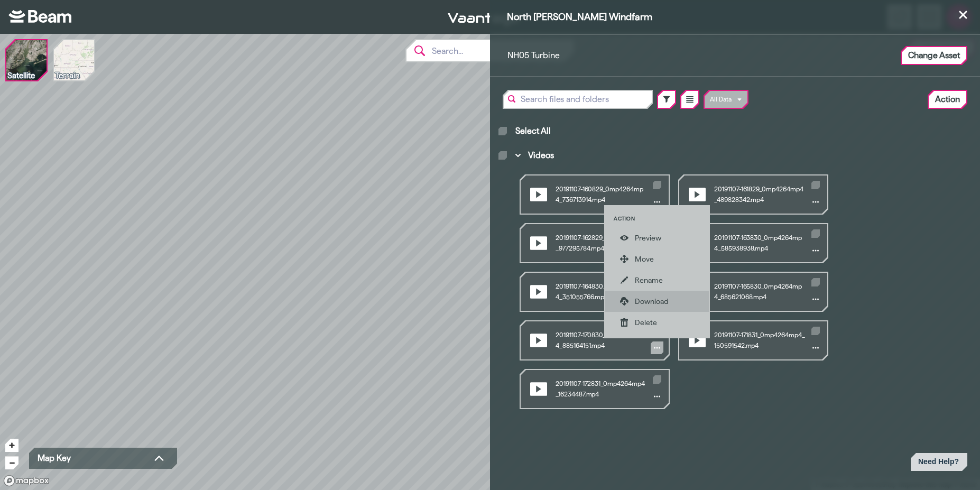 This screenshot has height=490, width=980. I want to click on div: 20191107-163830_0mp4264mp4_585938938.mp4, so click(753, 243).